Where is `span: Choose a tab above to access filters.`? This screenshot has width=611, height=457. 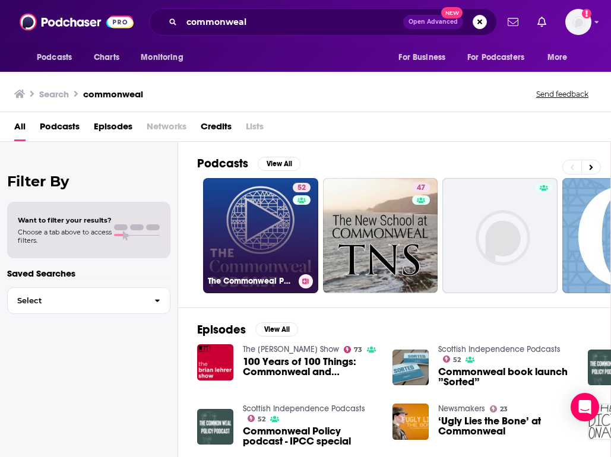 span: Choose a tab above to access filters. is located at coordinates (65, 236).